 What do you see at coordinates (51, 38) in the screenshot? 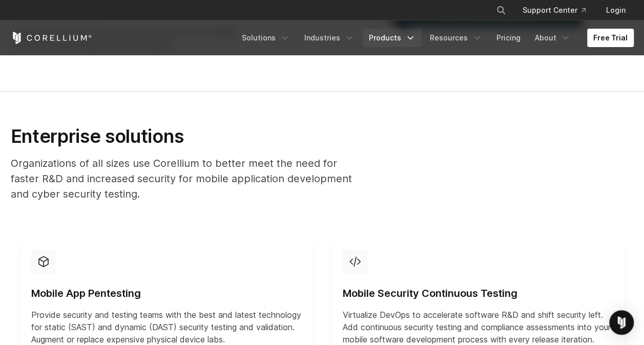
I see `a: Corellium Home` at bounding box center [51, 38].